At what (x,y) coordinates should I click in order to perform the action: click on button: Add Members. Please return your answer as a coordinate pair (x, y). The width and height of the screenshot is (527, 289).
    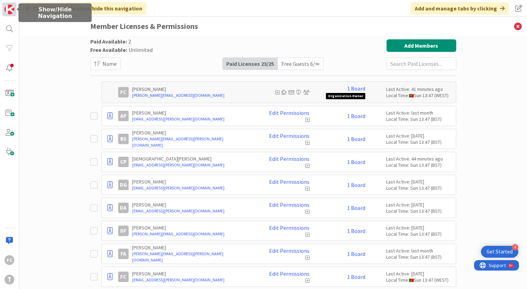
    Looking at the image, I should click on (422, 46).